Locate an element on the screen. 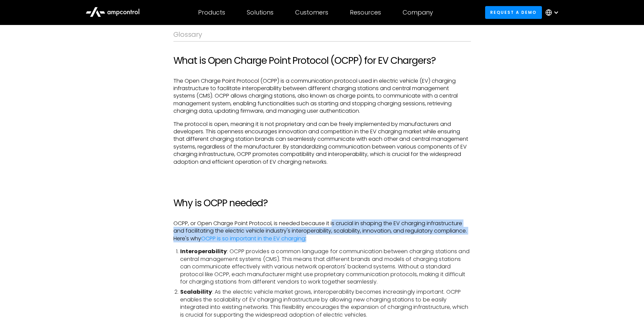 This screenshot has height=319, width=644. a: Request a demo is located at coordinates (513, 12).